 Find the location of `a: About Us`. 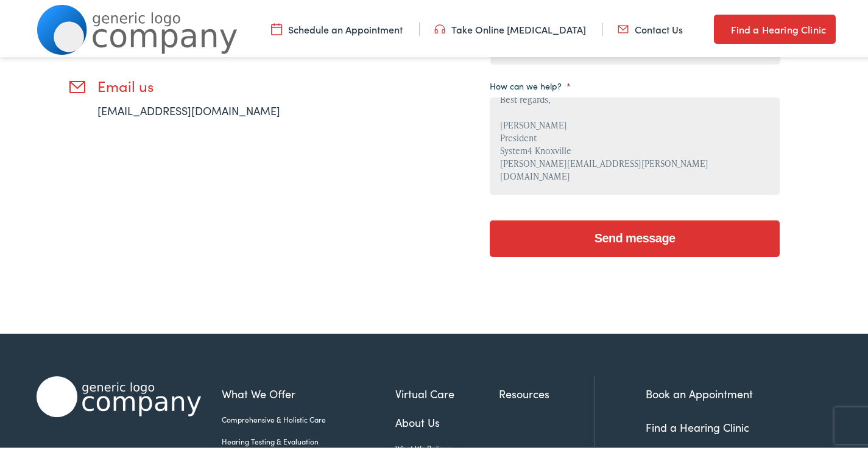

a: About Us is located at coordinates (447, 420).